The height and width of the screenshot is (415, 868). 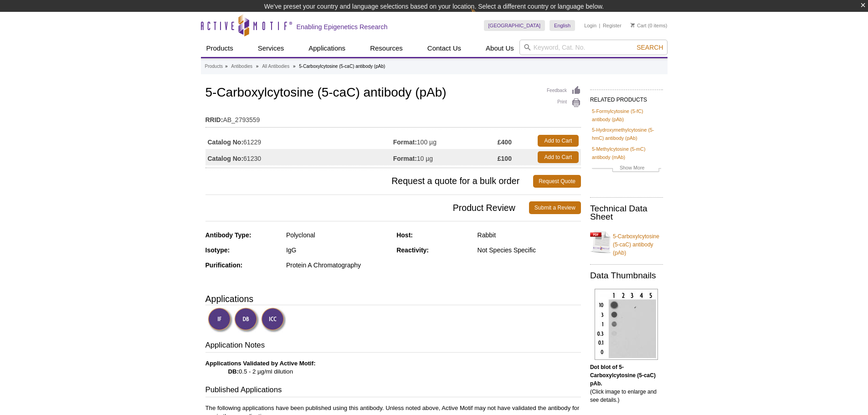 I want to click on img: 5-Carboxylcytosine (5-caC) antibody (pAb) tested by dot blot analysis., so click(x=627, y=324).